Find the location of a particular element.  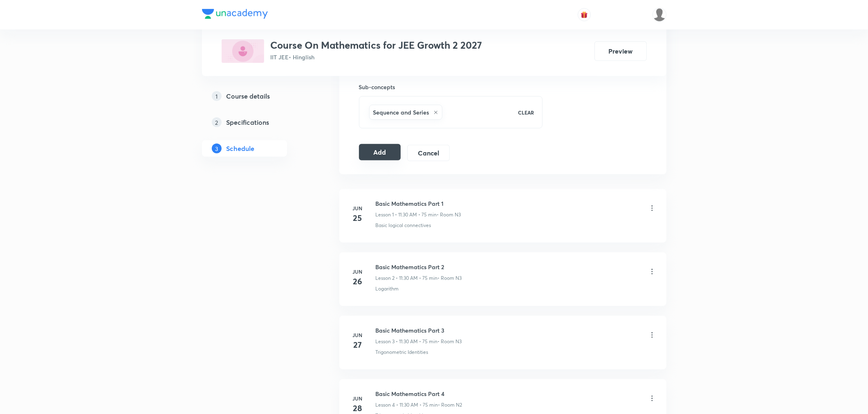

p: Logarithm is located at coordinates (387, 288).